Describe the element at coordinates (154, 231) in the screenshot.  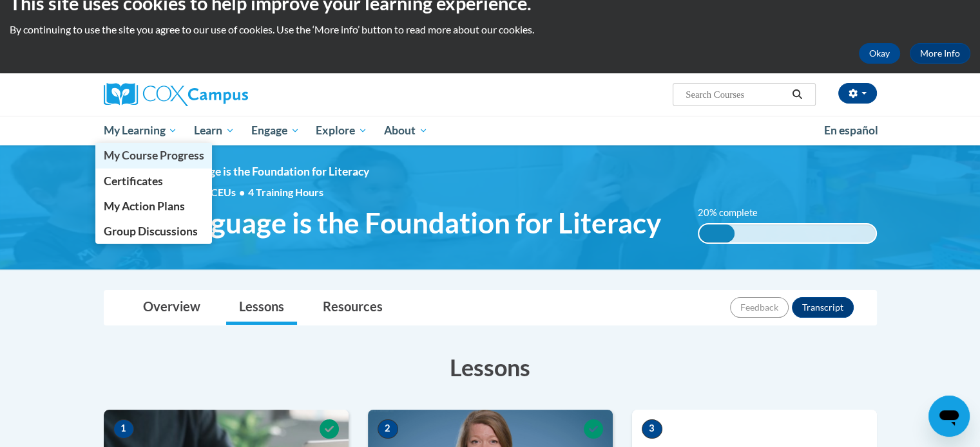
I see `a: Group Discussions` at that location.